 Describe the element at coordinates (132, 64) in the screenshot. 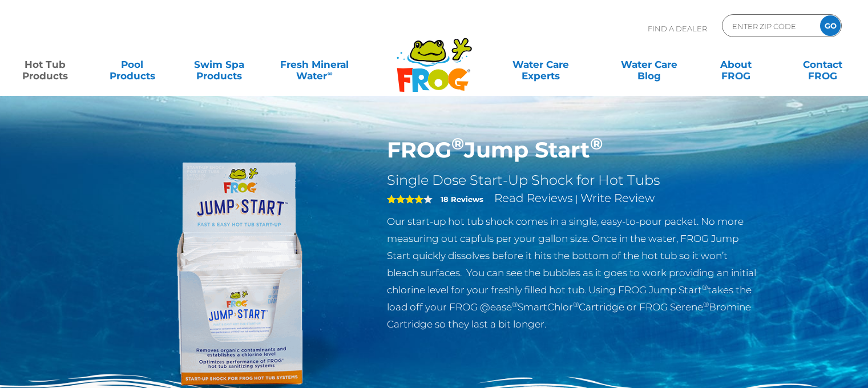

I see `a: PoolProducts` at that location.